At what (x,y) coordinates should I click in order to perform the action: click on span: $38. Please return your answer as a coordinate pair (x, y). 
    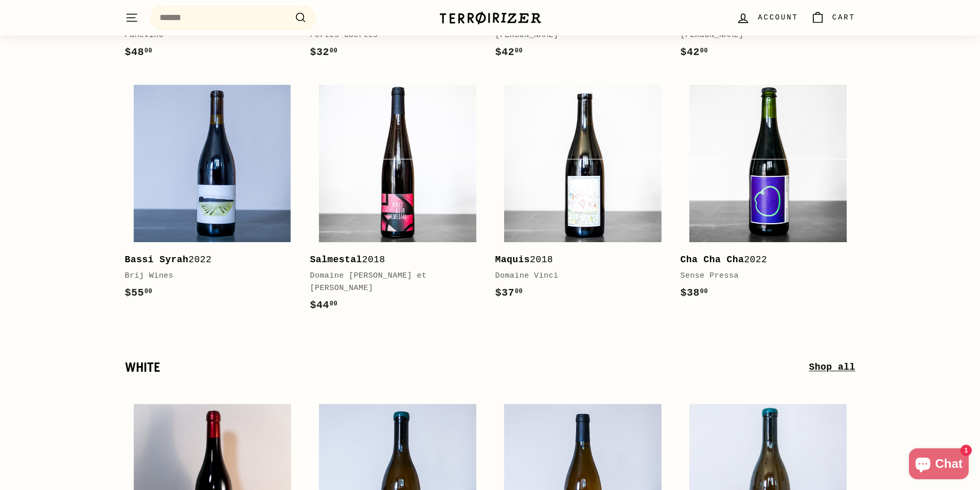
    Looking at the image, I should click on (694, 293).